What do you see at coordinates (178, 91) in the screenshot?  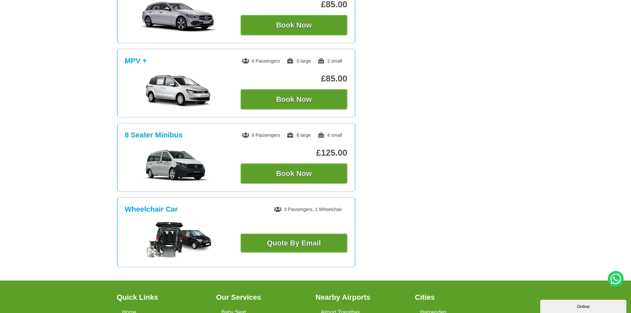 I see `img: MPV +` at bounding box center [178, 91].